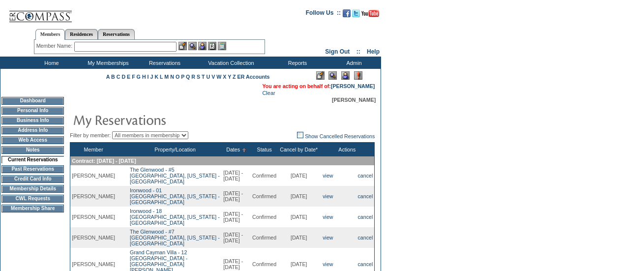 Image resolution: width=622 pixels, height=271 pixels. What do you see at coordinates (148, 77) in the screenshot?
I see `a: I` at bounding box center [148, 77].